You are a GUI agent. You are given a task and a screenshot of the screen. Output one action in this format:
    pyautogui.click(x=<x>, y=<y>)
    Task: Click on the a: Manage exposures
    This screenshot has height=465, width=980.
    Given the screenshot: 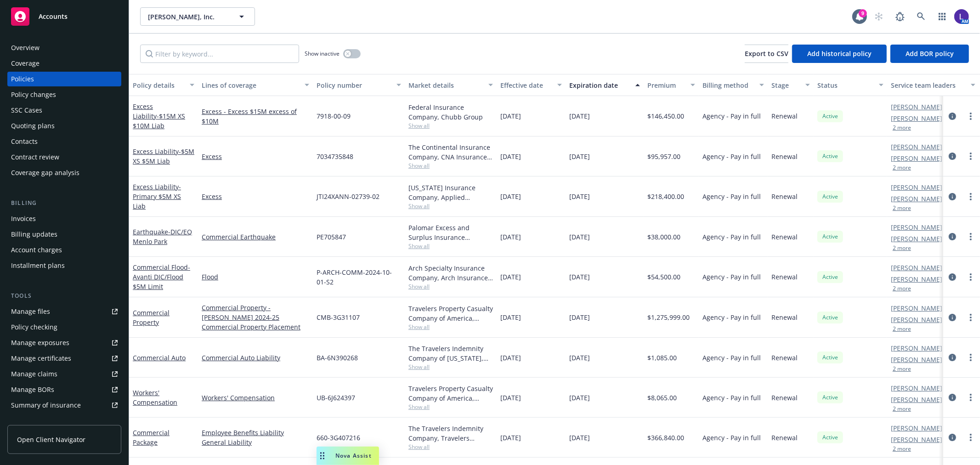 What is the action you would take?
    pyautogui.click(x=64, y=342)
    